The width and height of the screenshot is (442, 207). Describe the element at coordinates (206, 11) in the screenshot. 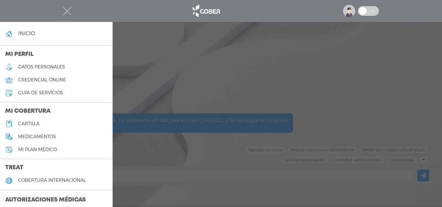

I see `img: logo_cober_home-white.png` at that location.